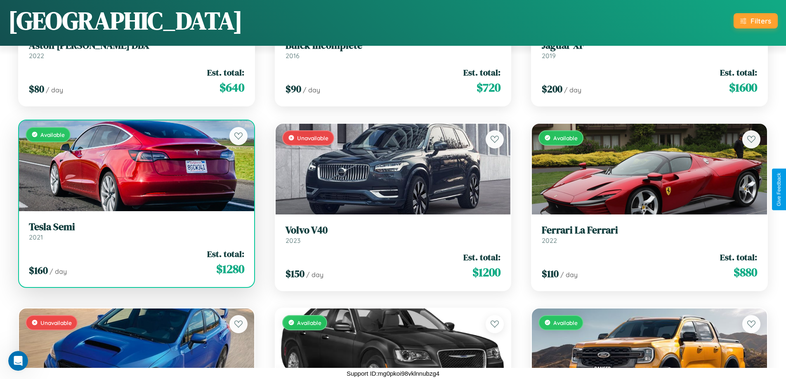 This screenshot has width=786, height=379. Describe the element at coordinates (36, 237) in the screenshot. I see `span: 2021` at that location.